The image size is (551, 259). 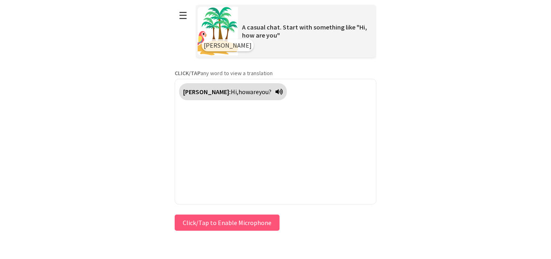 I want to click on span: A casual chat. Start with something like "Hi, how are you", so click(x=305, y=31).